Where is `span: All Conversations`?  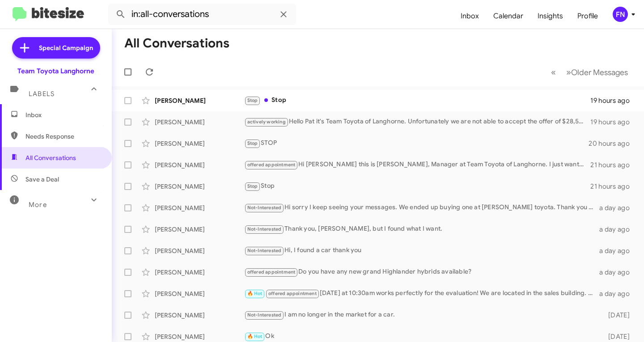
span: All Conversations is located at coordinates (50, 158).